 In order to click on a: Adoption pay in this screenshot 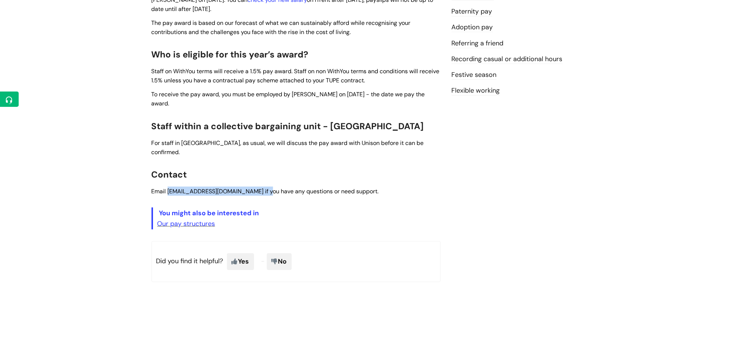, I will do `click(472, 27)`.